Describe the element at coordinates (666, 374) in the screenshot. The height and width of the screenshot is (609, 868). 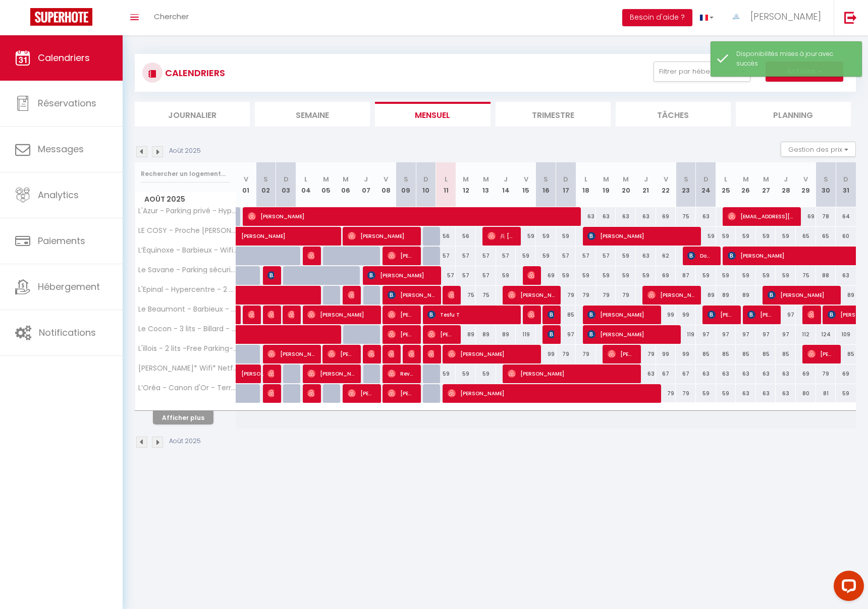
I see `div: 67` at that location.